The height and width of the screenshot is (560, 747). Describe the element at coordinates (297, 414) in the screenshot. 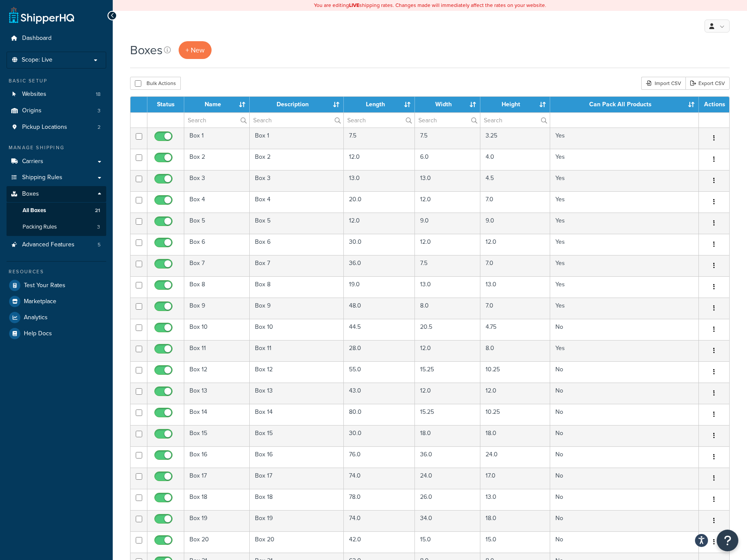

I see `td: Box 14` at that location.